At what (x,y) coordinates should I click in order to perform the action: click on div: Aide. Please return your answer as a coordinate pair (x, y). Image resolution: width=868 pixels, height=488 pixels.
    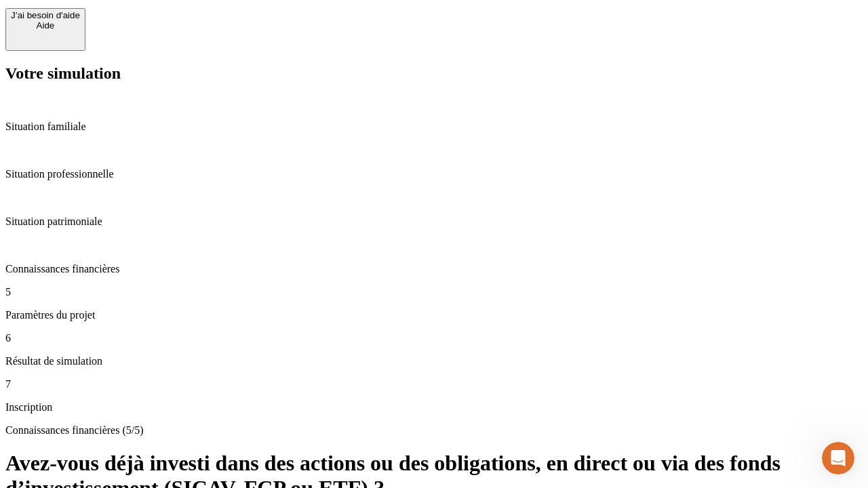
    Looking at the image, I should click on (46, 25).